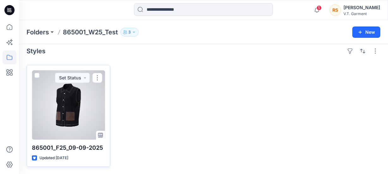  I want to click on p: 865001_W25_Test, so click(90, 32).